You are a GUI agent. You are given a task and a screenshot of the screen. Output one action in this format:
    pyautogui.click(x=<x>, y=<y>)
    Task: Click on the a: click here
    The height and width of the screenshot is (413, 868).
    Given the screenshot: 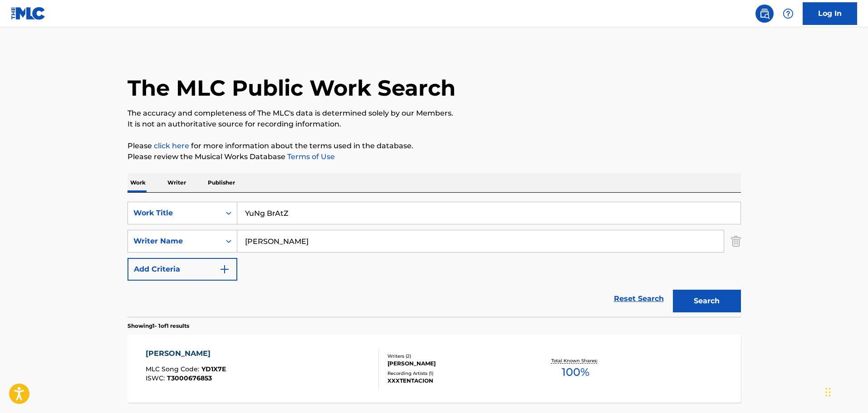 What is the action you would take?
    pyautogui.click(x=171, y=145)
    